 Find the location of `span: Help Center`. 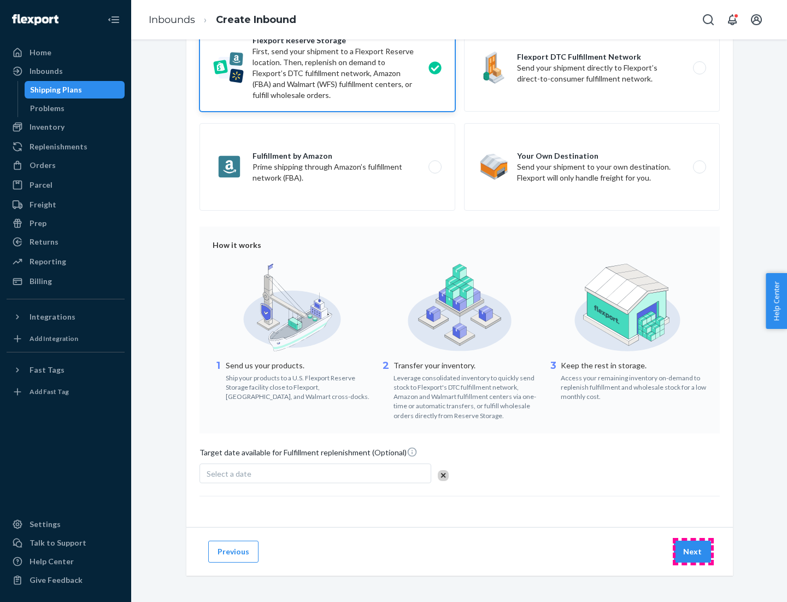

span: Help Center is located at coordinates (777, 301).